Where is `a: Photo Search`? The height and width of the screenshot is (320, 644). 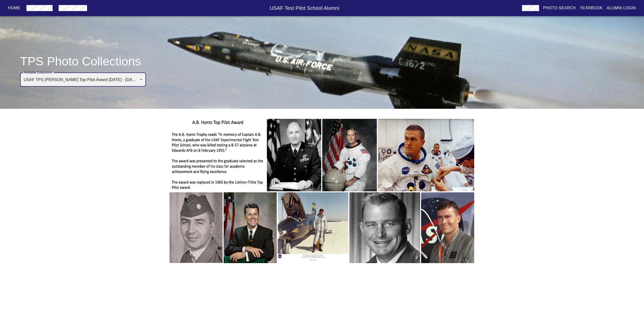
a: Photo Search is located at coordinates (559, 8).